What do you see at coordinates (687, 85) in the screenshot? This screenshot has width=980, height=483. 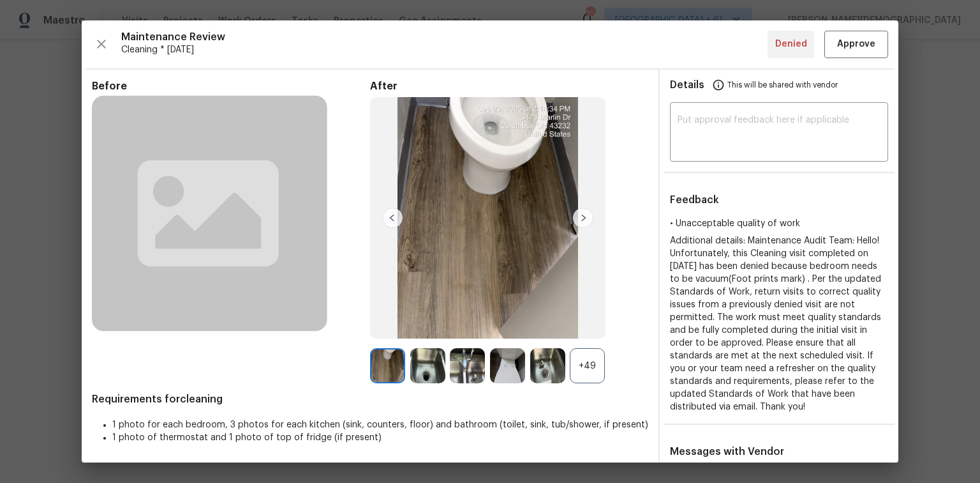 I see `span: Details` at bounding box center [687, 85].